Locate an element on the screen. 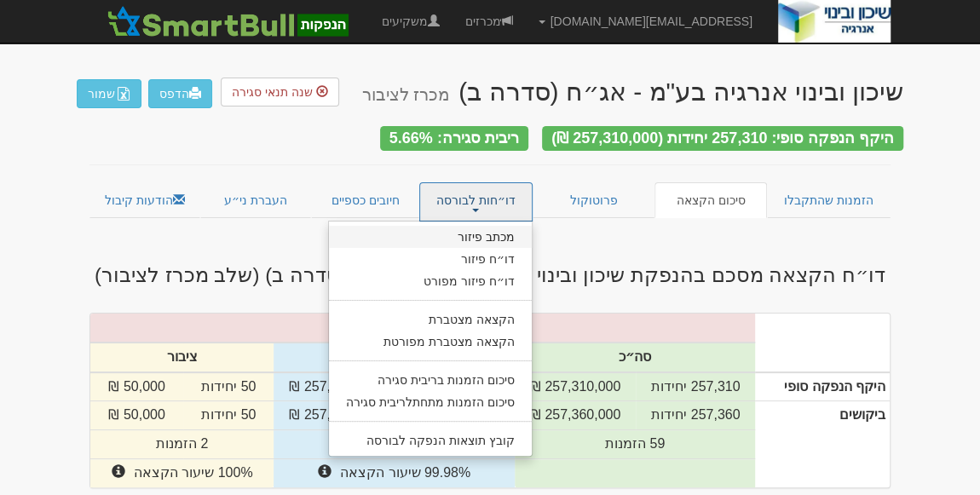 This screenshot has height=495, width=980. img: excel-file-white.png is located at coordinates (123, 94).